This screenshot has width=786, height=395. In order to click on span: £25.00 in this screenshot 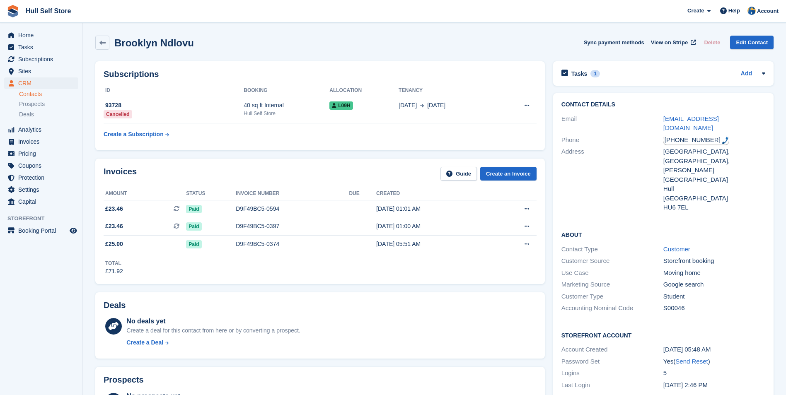, I will do `click(114, 244)`.